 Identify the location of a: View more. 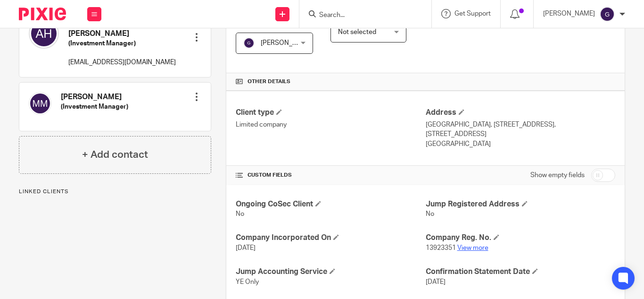
(473, 248).